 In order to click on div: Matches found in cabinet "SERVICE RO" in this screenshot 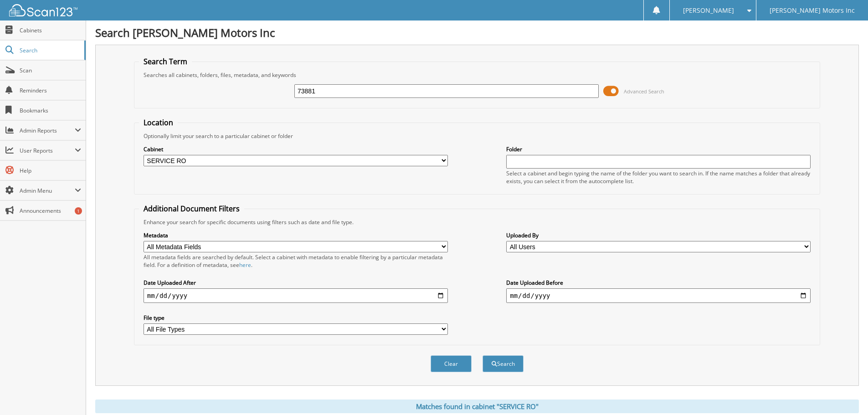, I will do `click(477, 406)`.